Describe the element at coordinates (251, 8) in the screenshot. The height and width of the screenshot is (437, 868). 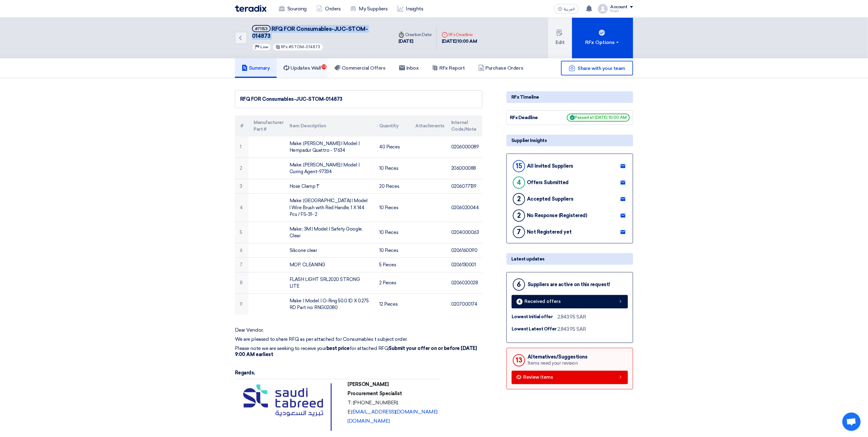
I see `img: Teradix logo` at that location.